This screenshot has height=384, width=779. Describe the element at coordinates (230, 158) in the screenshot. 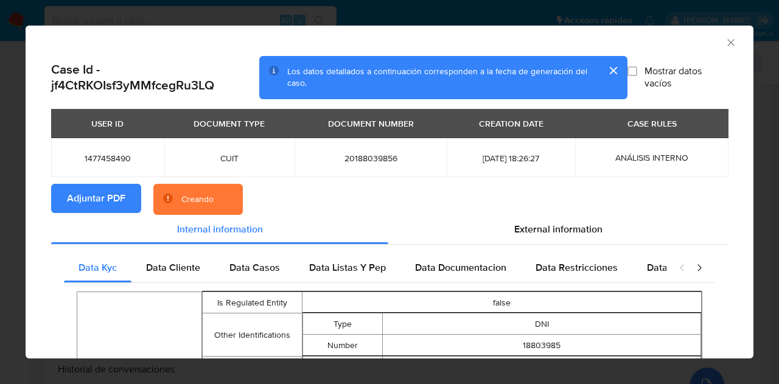

I see `span: CUIT` at that location.